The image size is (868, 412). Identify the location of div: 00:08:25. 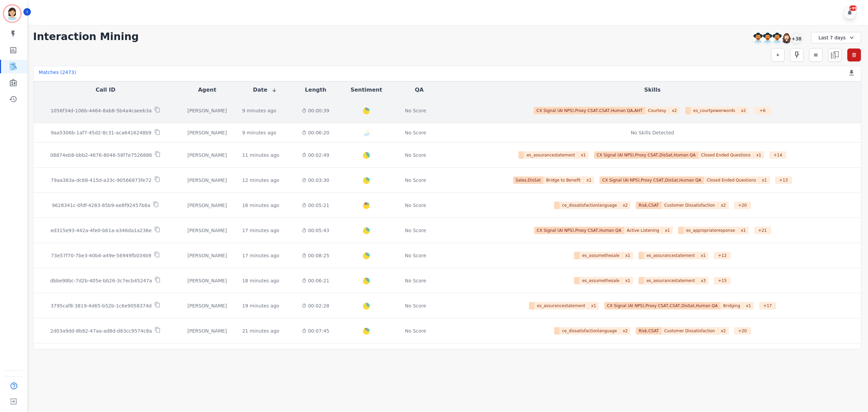
(316, 256).